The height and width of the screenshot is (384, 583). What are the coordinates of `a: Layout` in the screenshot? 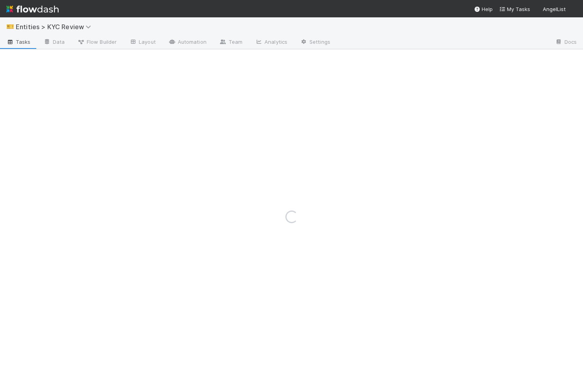 It's located at (142, 43).